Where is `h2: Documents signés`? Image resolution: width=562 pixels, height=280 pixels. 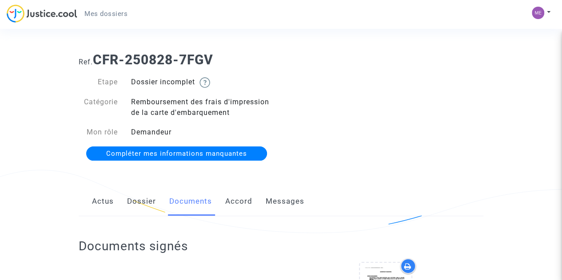 h2: Documents signés is located at coordinates (133, 246).